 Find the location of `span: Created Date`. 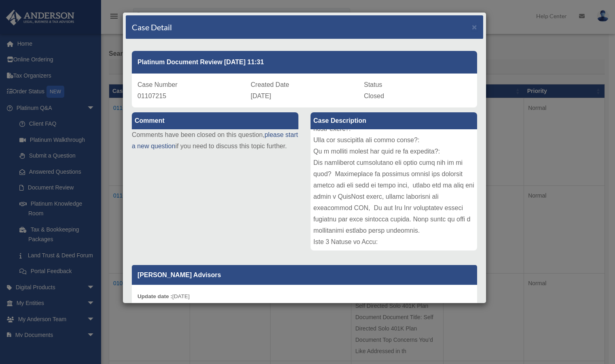

span: Created Date is located at coordinates (270, 85).